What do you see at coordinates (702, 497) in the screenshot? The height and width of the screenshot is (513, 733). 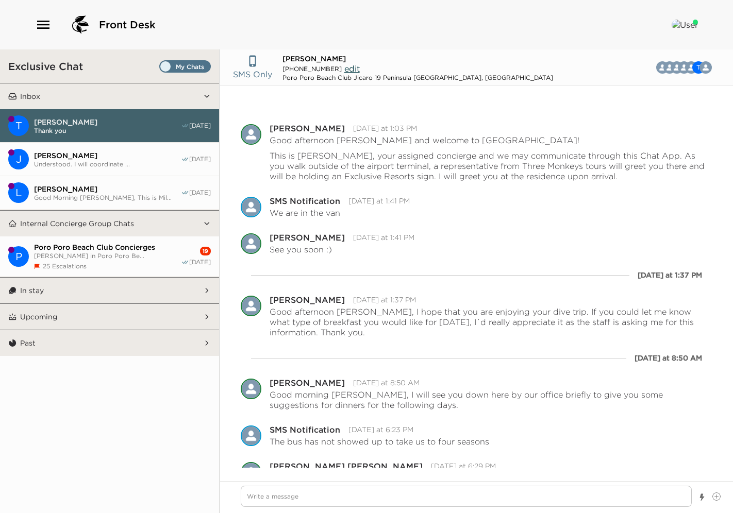 I see `button: Show templates` at bounding box center [702, 497].